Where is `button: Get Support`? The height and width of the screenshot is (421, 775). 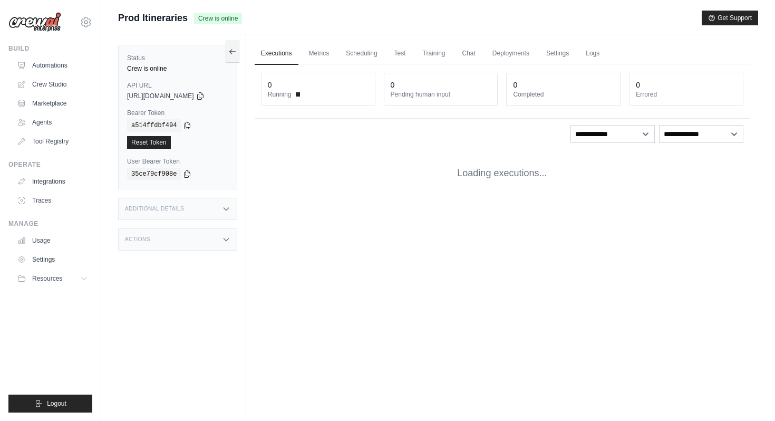 button: Get Support is located at coordinates (730, 18).